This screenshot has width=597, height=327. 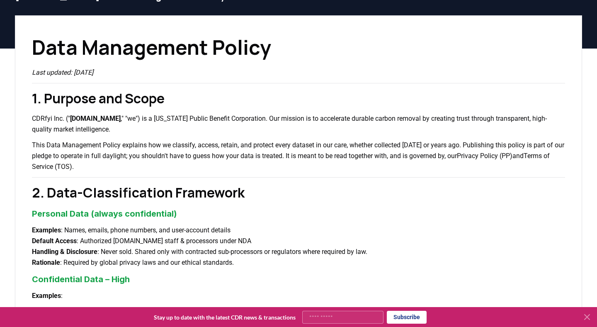 I want to click on h2: 1. Purpose and Scope, so click(x=298, y=98).